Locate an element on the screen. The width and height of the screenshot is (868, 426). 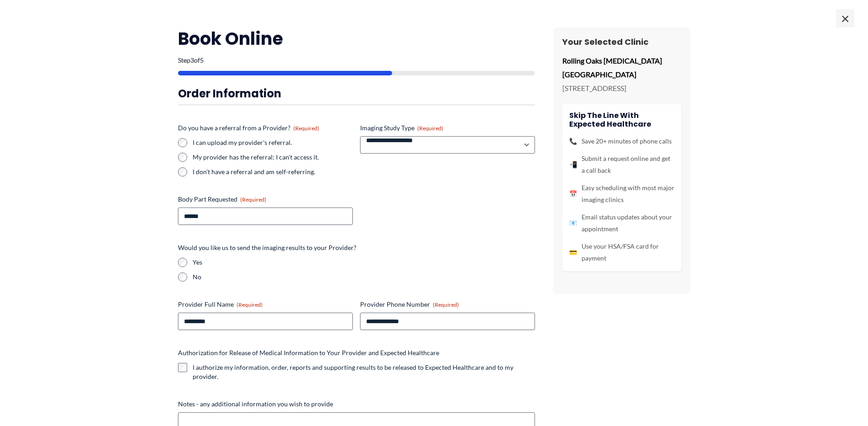
label: I can upload my provider's referral. is located at coordinates (273, 143).